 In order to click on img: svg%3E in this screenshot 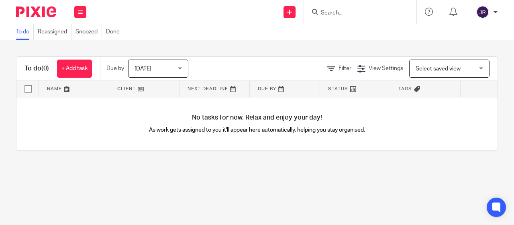, I will do `click(483, 12)`.